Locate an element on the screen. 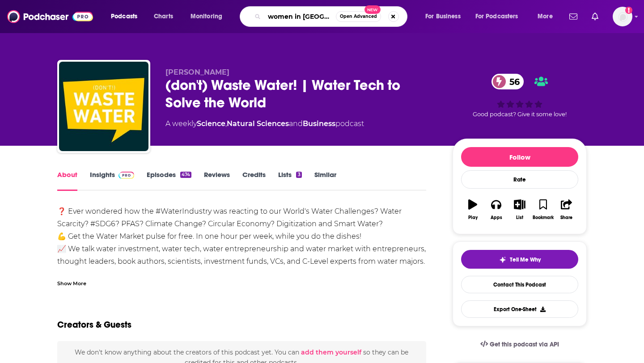  div: A weekly podcast is located at coordinates (265, 124).